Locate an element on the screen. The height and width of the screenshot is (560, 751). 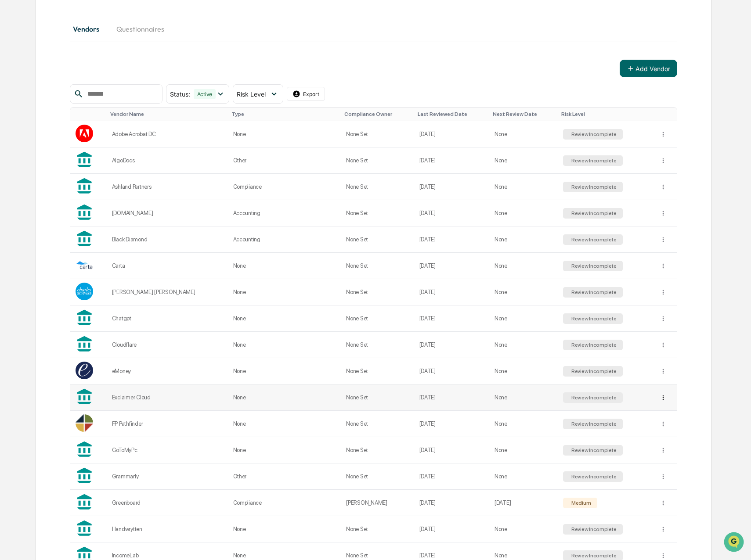
div: Chatgpt is located at coordinates (167, 318).